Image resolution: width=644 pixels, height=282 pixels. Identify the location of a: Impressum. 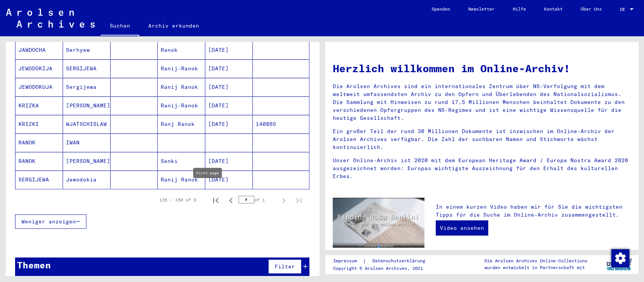
(348, 261).